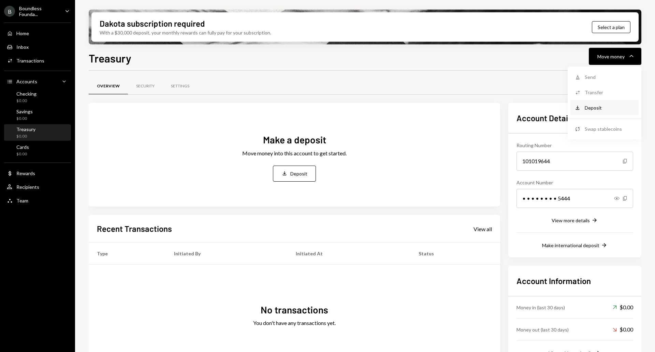 This screenshot has height=352, width=655. I want to click on th: Initiated By, so click(227, 254).